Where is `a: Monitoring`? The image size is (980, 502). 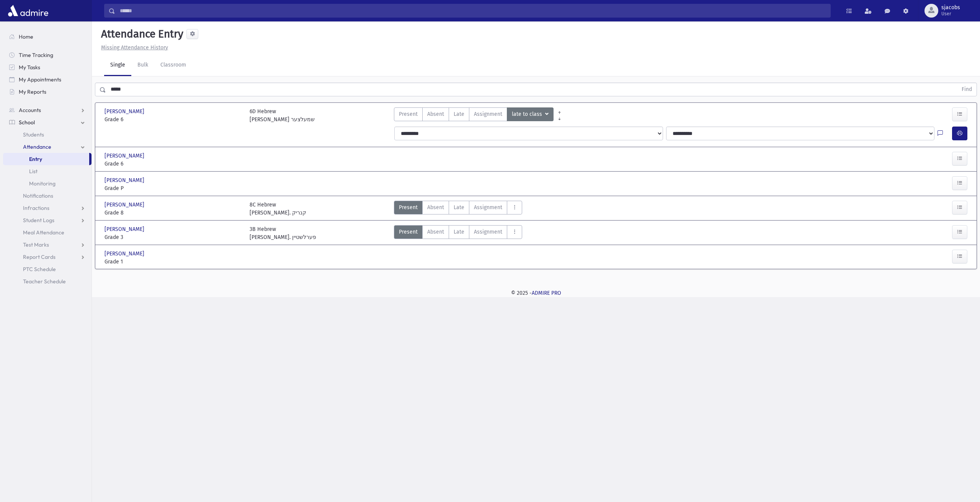 a: Monitoring is located at coordinates (47, 183).